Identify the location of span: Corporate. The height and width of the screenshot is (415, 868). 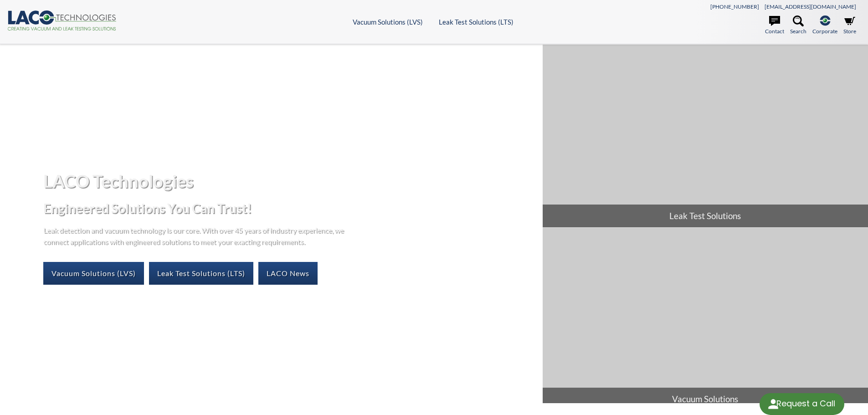
(824, 31).